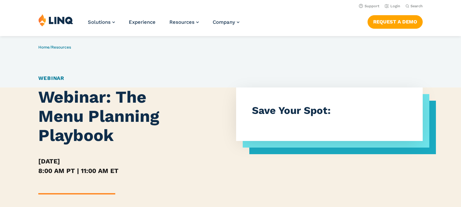 The height and width of the screenshot is (207, 461). I want to click on h1: Webinar: The Menu Planning Playbook, so click(115, 116).